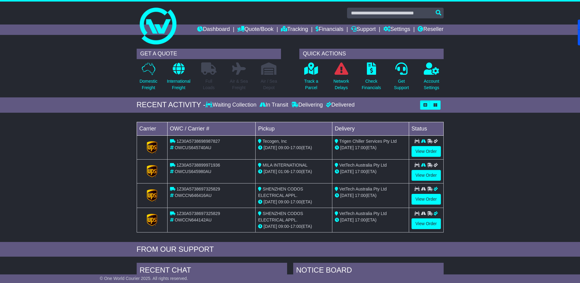  What do you see at coordinates (232, 105) in the screenshot?
I see `div: Waiting Collection` at bounding box center [232, 105].